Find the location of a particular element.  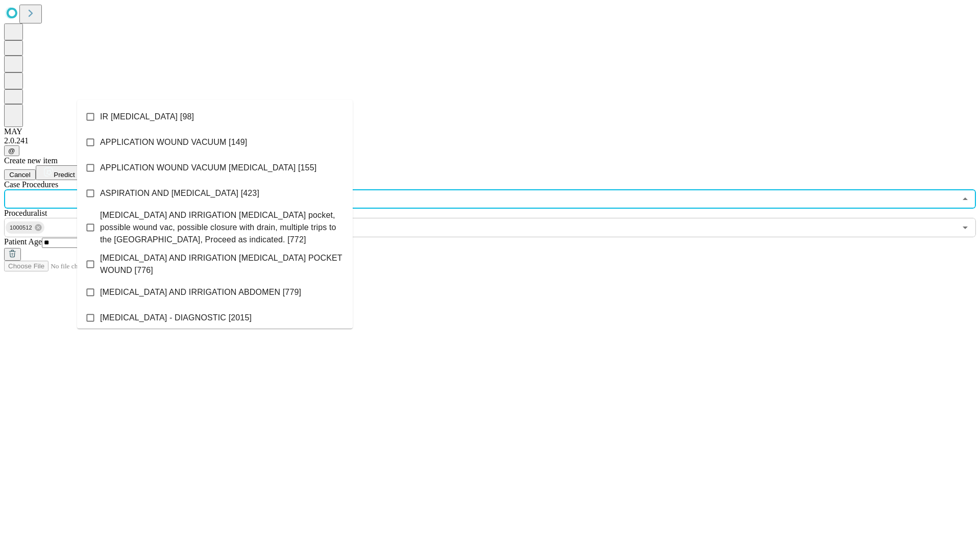

span: Patient Age is located at coordinates (23, 241).